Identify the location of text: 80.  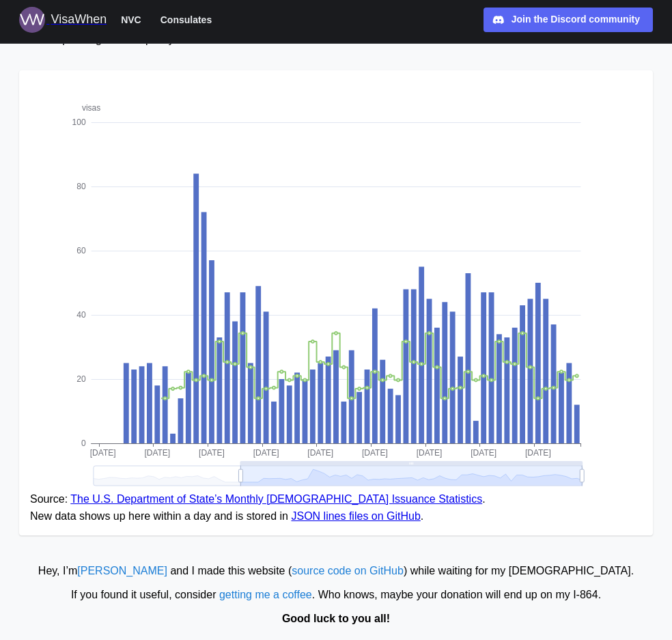
(81, 187).